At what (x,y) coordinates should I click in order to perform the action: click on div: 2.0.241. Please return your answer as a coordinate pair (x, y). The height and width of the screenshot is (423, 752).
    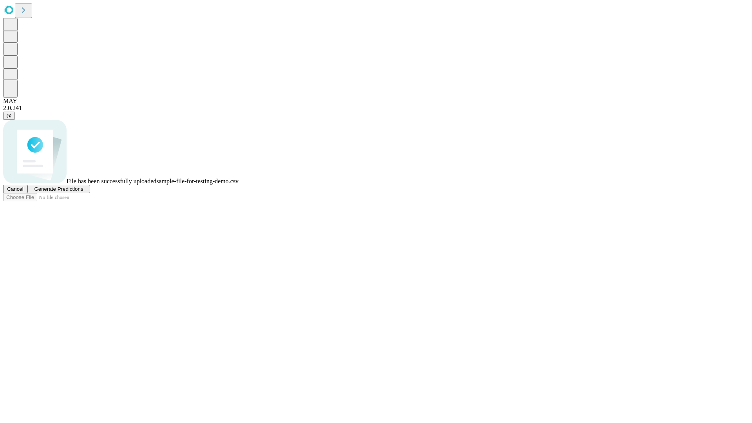
    Looking at the image, I should click on (376, 108).